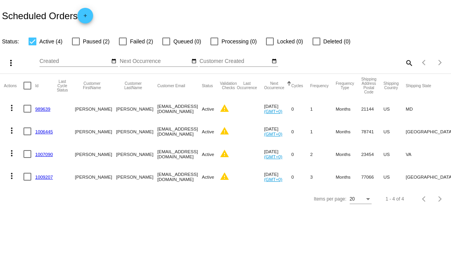 The height and width of the screenshot is (267, 451). What do you see at coordinates (187, 41) in the screenshot?
I see `span: Queued (0)` at bounding box center [187, 41].